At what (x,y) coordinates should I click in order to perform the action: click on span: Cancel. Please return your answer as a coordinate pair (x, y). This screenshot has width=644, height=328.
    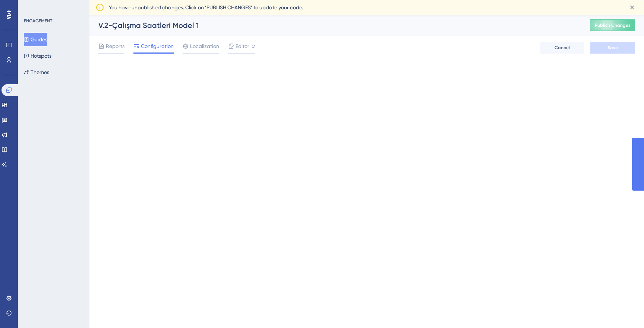
    Looking at the image, I should click on (562, 48).